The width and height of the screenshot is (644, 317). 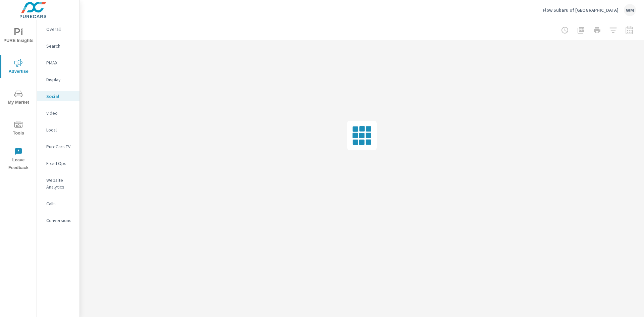 I want to click on div: Calls, so click(x=58, y=204).